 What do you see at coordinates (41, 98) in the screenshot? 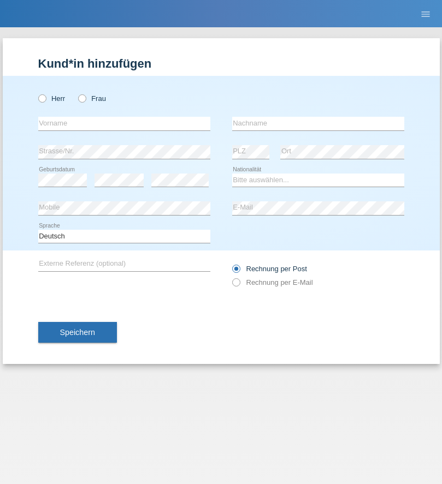
I see `input: Herr` at bounding box center [41, 98].